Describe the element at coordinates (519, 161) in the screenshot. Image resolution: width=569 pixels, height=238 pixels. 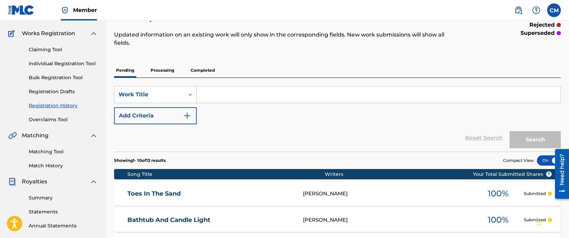
I see `span: Compact View` at that location.